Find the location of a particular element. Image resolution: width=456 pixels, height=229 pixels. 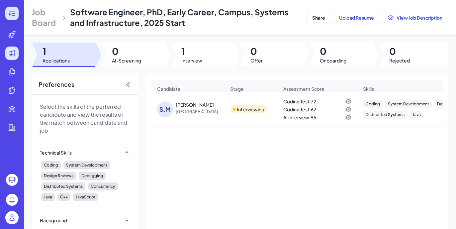

span: AI-Screening is located at coordinates (127, 60).